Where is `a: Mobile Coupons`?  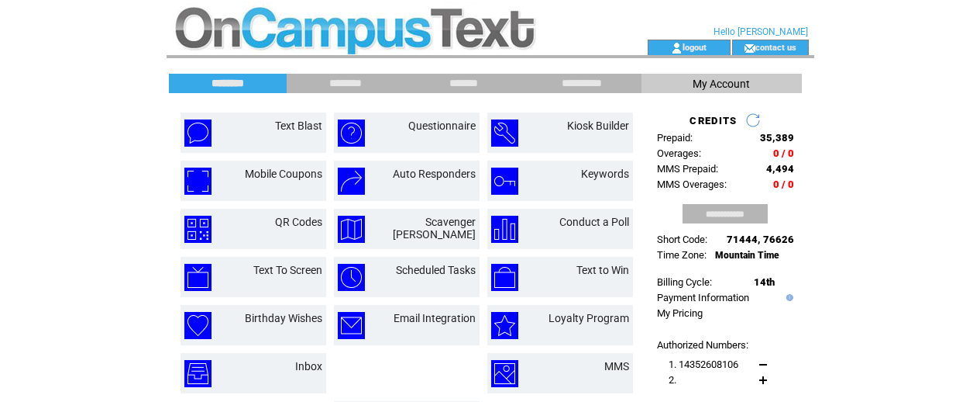
a: Mobile Coupons is located at coordinates (283, 174).